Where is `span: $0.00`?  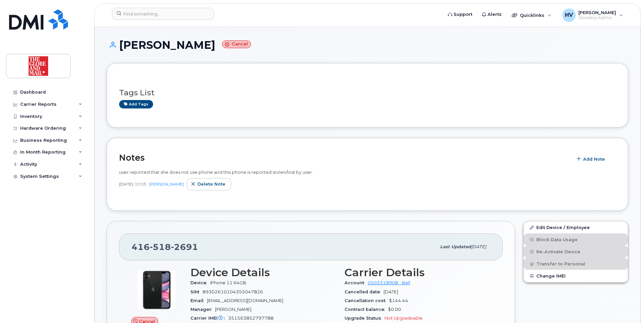 span: $0.00 is located at coordinates (394, 309).